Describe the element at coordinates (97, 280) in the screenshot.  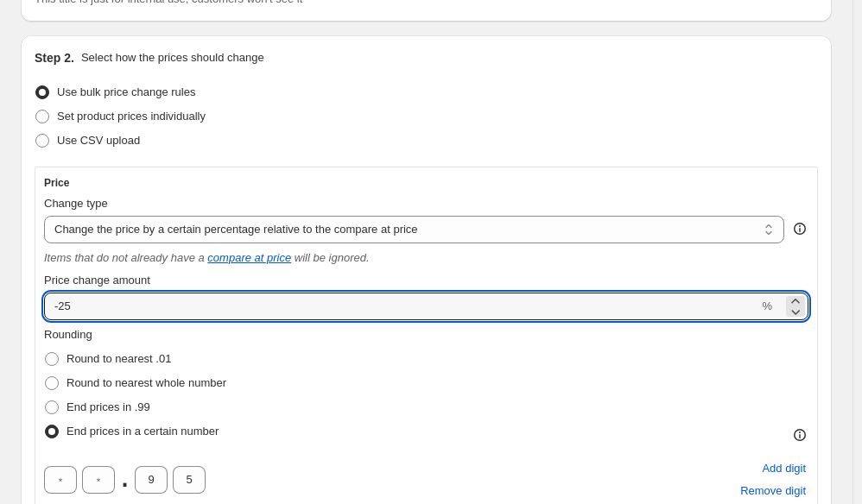
I see `span: Price change amount` at that location.